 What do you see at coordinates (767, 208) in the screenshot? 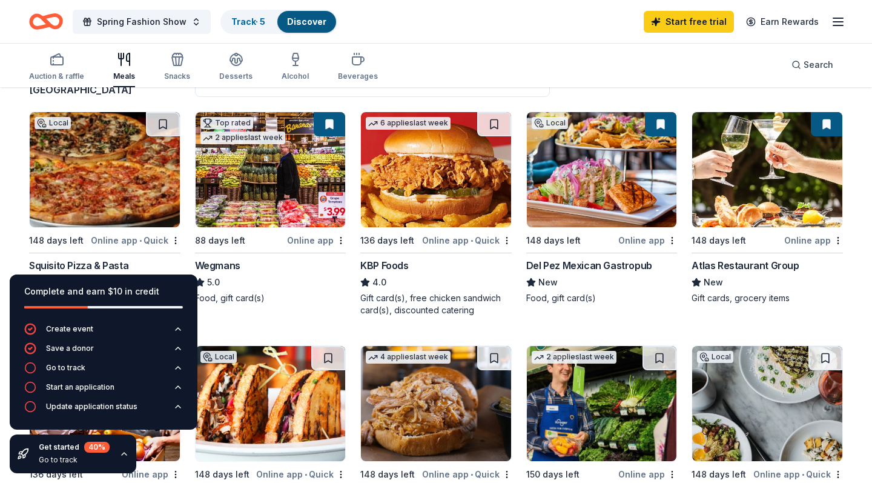
I see `a: Image for Atlas Restaurant Group148 days leftOnline appAtlas Restaurant GroupNewGift cards, groce...` at bounding box center [767, 208].